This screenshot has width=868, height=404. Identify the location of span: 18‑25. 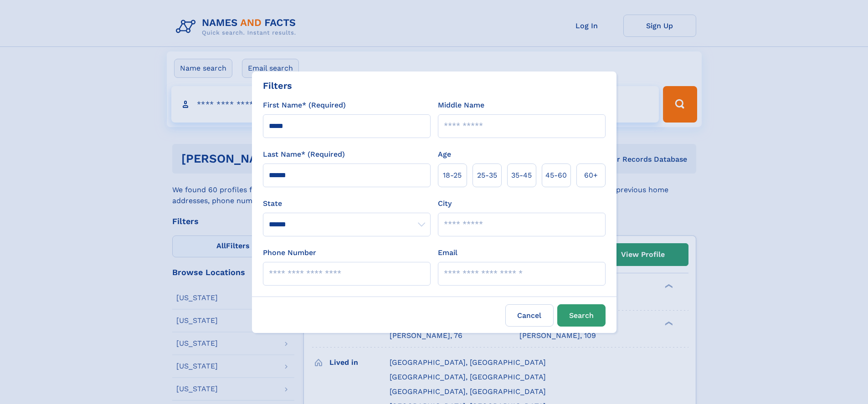
(452, 175).